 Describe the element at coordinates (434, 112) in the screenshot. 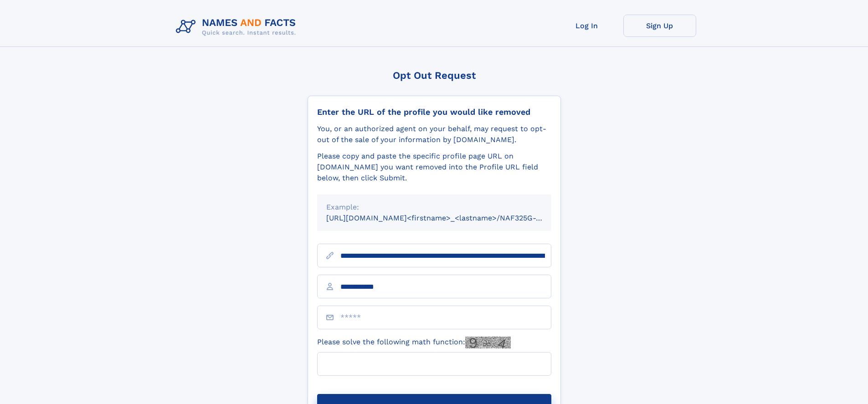

I see `div: Enter the URL of the profile you would like removed` at that location.